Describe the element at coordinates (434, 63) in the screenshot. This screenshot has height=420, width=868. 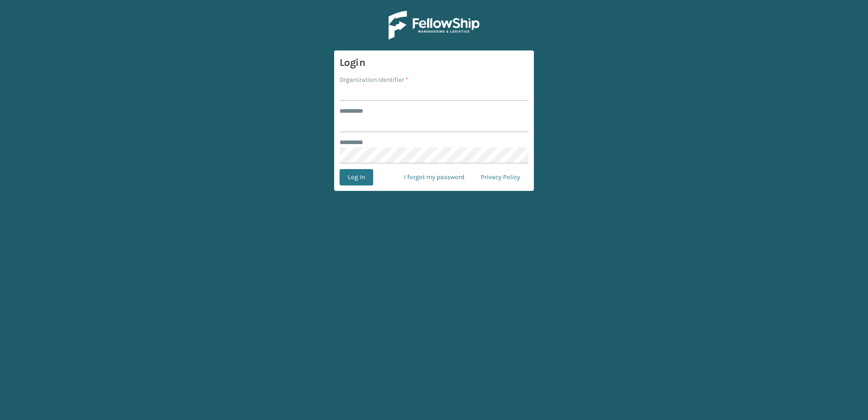
I see `h3: Login` at that location.